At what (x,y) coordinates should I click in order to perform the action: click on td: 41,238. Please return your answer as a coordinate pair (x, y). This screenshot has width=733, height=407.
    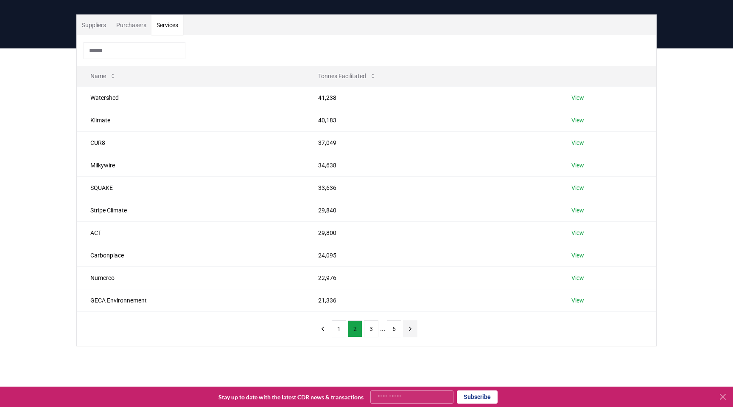
    Looking at the image, I should click on (431, 97).